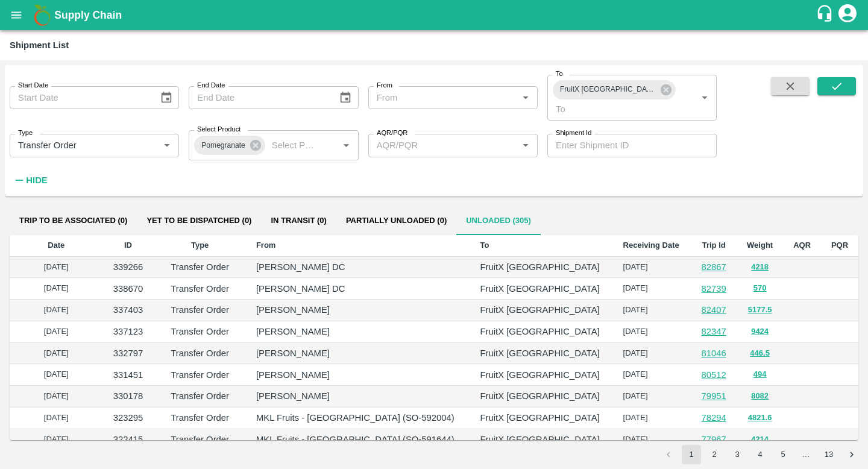 This screenshot has width=868, height=469. I want to click on button: 4821.6, so click(760, 418).